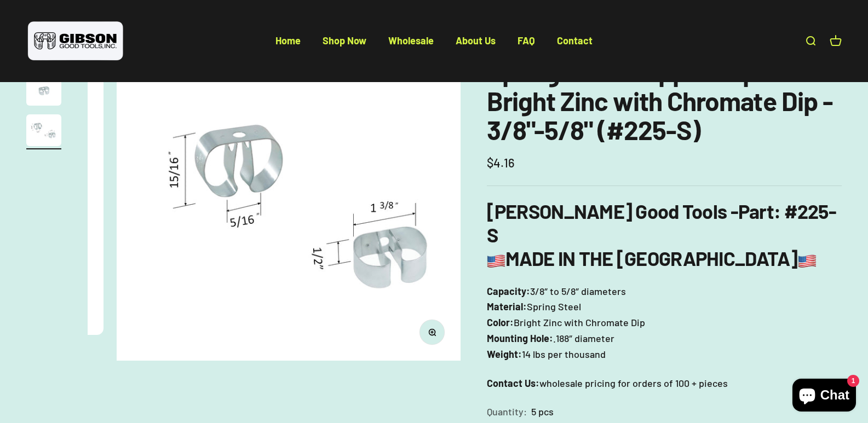 The image size is (868, 423). I want to click on button: Go to item 2, so click(44, 93).